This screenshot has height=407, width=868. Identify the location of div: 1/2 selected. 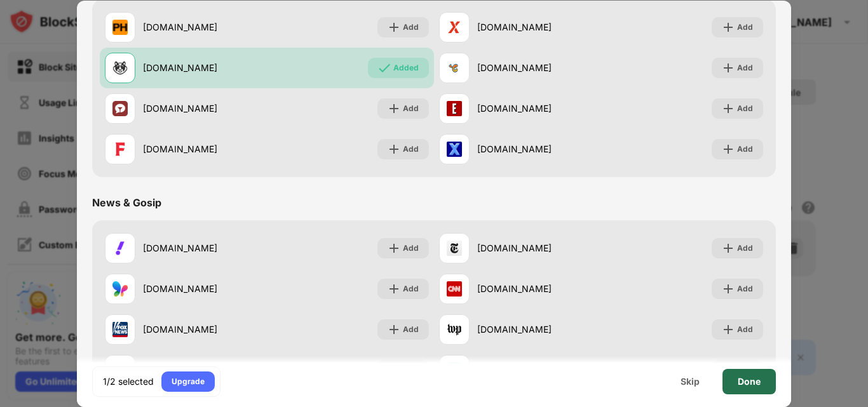
(128, 382).